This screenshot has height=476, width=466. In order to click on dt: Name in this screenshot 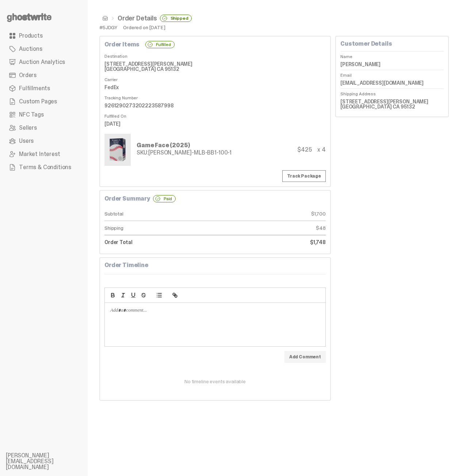, I will do `click(392, 55)`.